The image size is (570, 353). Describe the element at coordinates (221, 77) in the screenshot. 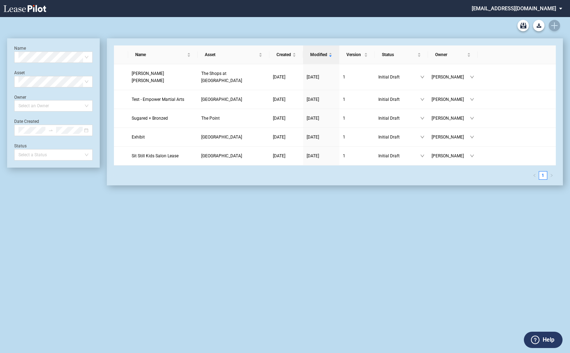

I see `span: The Shops at Pembroke Gardens` at that location.